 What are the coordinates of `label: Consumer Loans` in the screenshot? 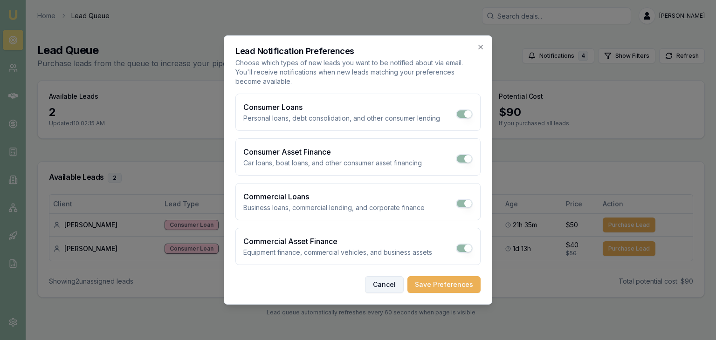 It's located at (273, 107).